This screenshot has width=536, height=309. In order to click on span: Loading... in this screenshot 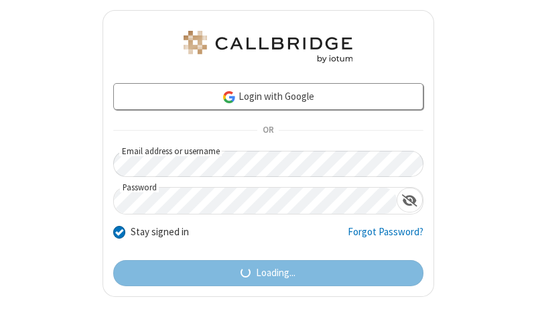, I will do `click(275, 273)`.